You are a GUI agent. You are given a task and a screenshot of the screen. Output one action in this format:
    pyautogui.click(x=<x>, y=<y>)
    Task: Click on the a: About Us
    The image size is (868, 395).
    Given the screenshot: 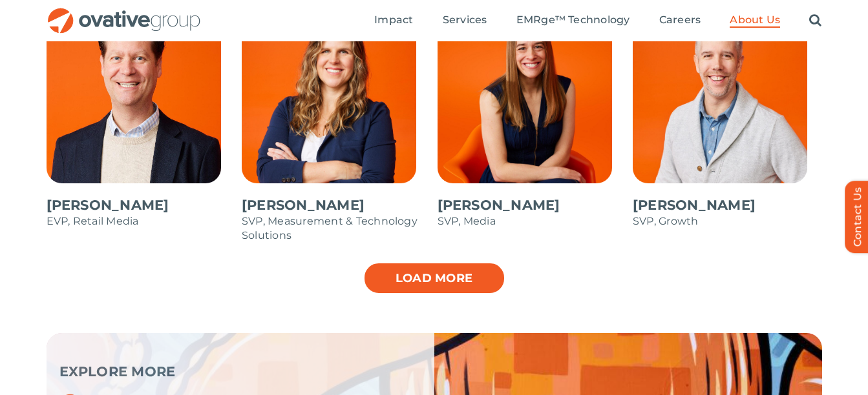 What is the action you would take?
    pyautogui.click(x=755, y=21)
    